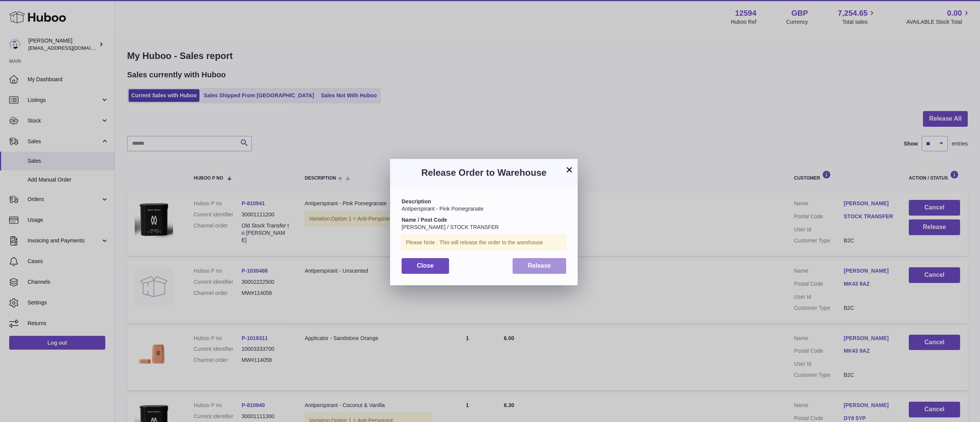  I want to click on button: Close, so click(425, 266).